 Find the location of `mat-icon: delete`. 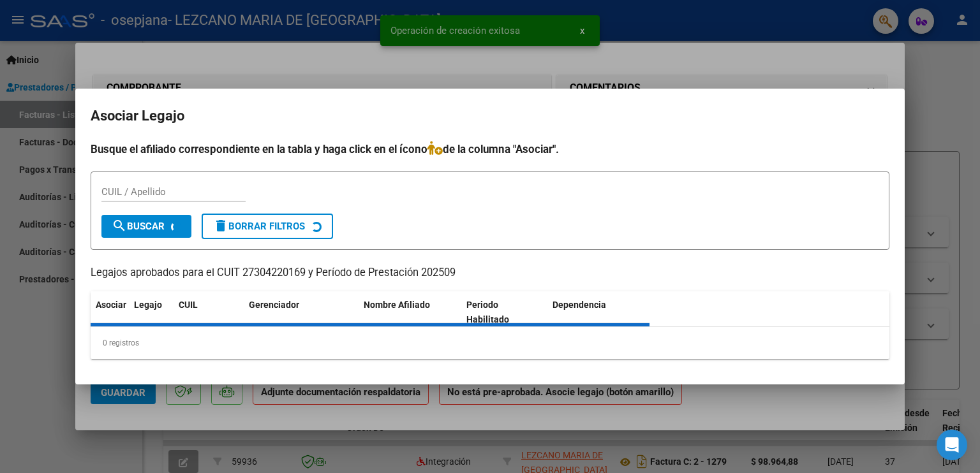

mat-icon: delete is located at coordinates (221, 225).